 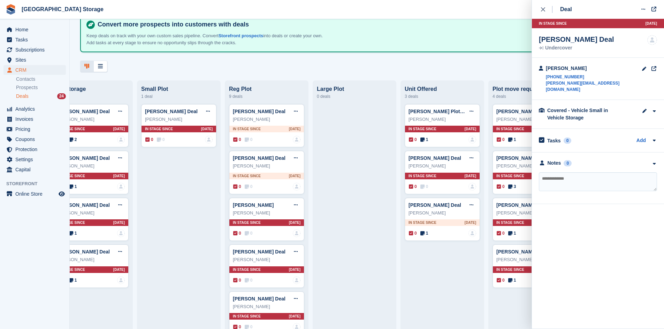 What do you see at coordinates (22, 96) in the screenshot?
I see `span: Deals` at bounding box center [22, 96].